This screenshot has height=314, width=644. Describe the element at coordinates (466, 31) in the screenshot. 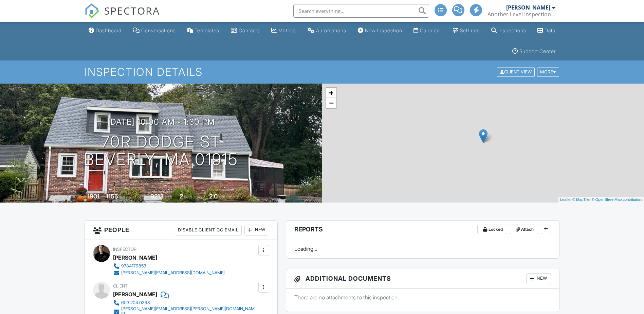

I see `a: Settings` at that location.